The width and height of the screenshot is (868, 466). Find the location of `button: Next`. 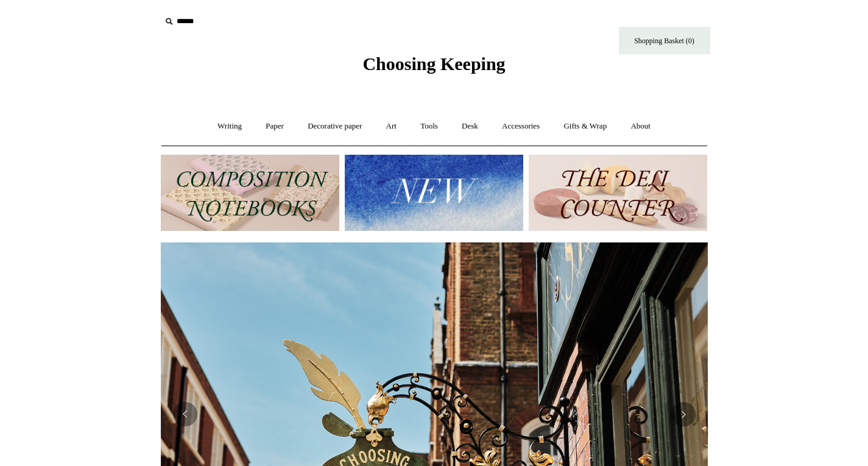

button: Next is located at coordinates (683, 414).